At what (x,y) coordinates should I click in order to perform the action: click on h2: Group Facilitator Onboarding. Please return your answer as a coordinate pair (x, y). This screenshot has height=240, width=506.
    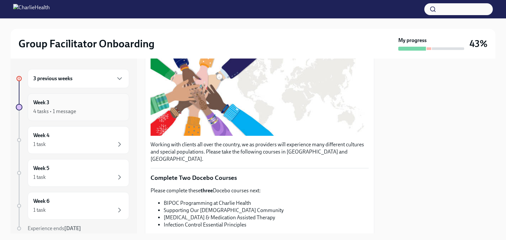
    Looking at the image, I should click on (86, 44).